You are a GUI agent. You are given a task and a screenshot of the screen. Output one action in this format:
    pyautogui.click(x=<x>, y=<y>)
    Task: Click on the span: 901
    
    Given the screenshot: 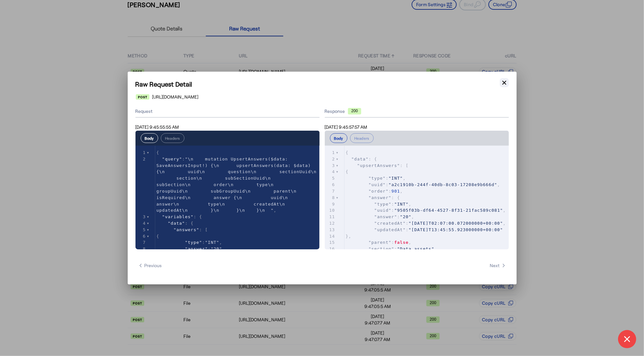 What is the action you would take?
    pyautogui.click(x=396, y=191)
    